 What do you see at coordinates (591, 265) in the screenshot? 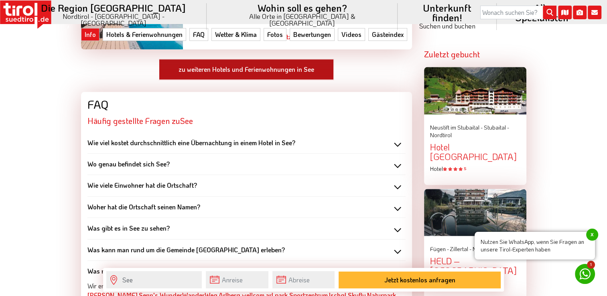
I see `span: 1` at bounding box center [591, 265].